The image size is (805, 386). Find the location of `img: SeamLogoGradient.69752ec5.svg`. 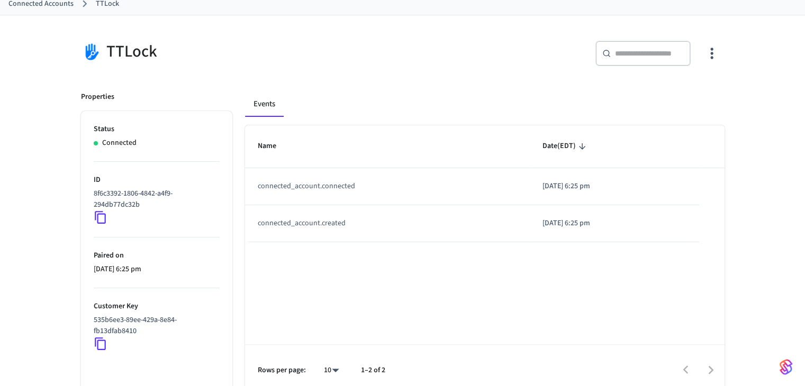

img: SeamLogoGradient.69752ec5.svg is located at coordinates (786, 367).